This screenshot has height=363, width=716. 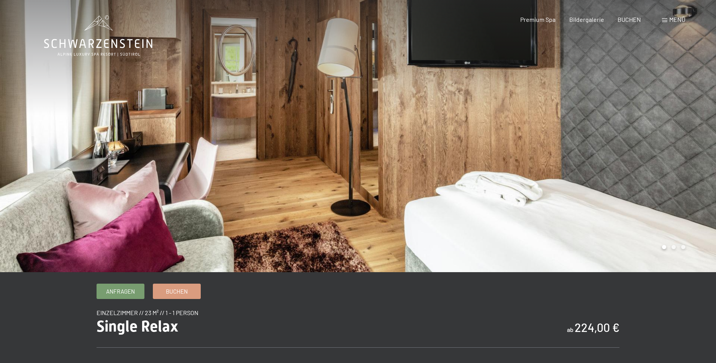 I want to click on a: Buchen, so click(x=177, y=291).